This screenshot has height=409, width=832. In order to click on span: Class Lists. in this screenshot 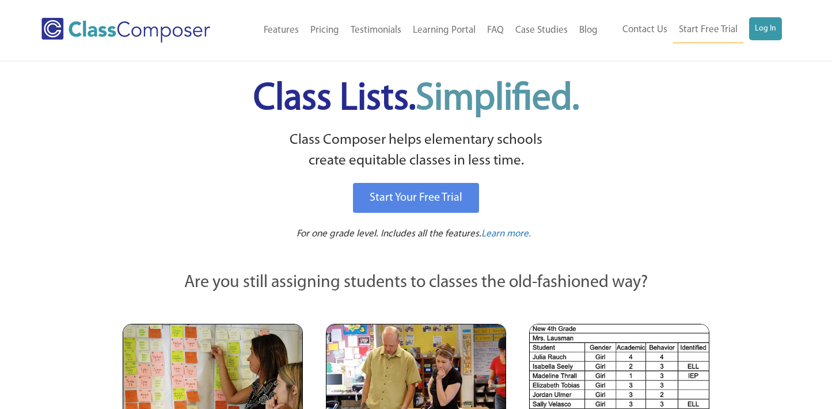, I will do `click(416, 99)`.